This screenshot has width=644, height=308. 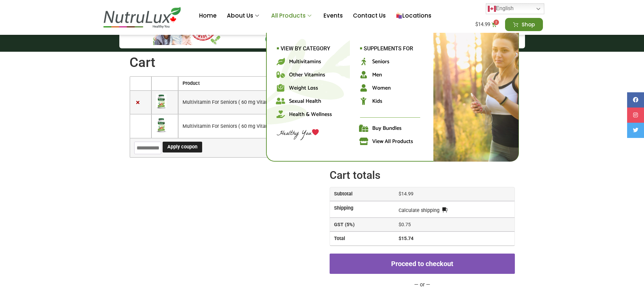 I want to click on a: Sexual Health, so click(x=299, y=104).